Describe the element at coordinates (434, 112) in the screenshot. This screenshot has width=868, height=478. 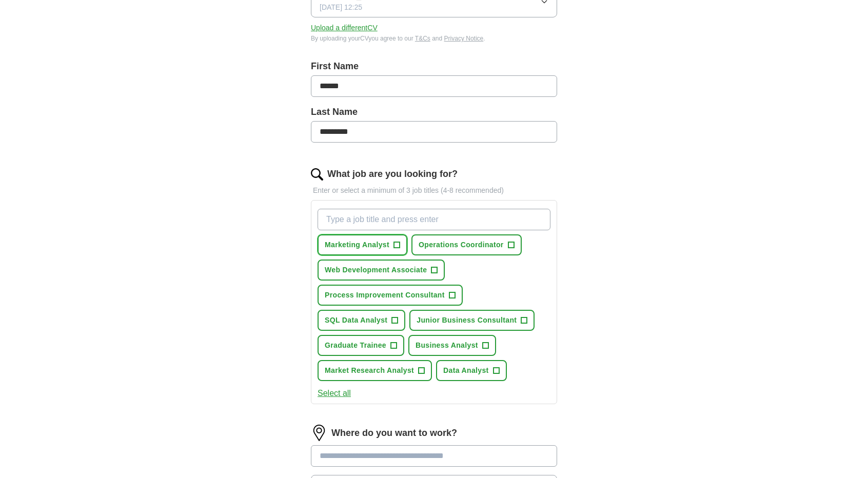
I see `label: Last Name` at that location.